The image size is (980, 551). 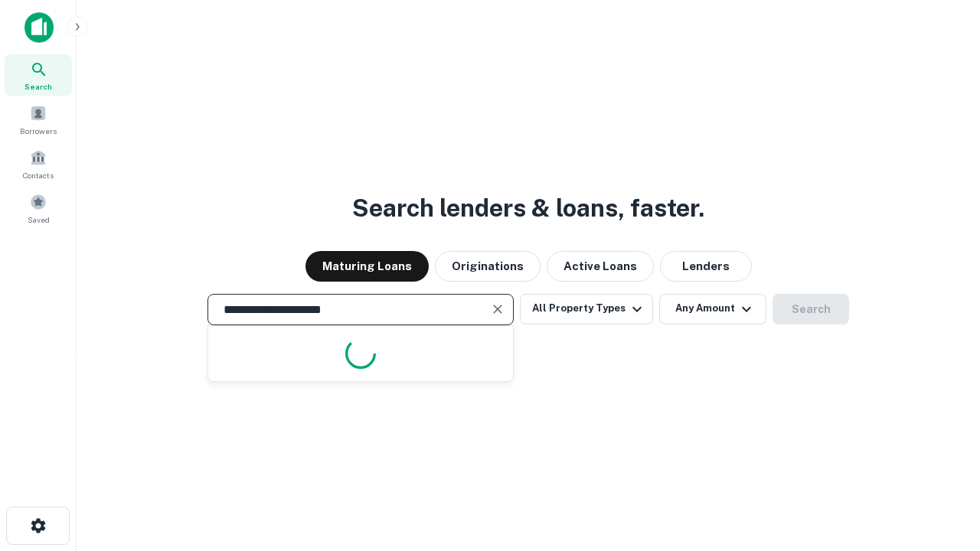 I want to click on span: Contacts, so click(x=39, y=175).